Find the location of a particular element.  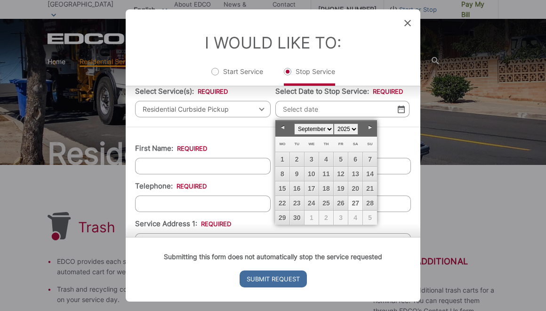

a: 28 is located at coordinates (370, 203).